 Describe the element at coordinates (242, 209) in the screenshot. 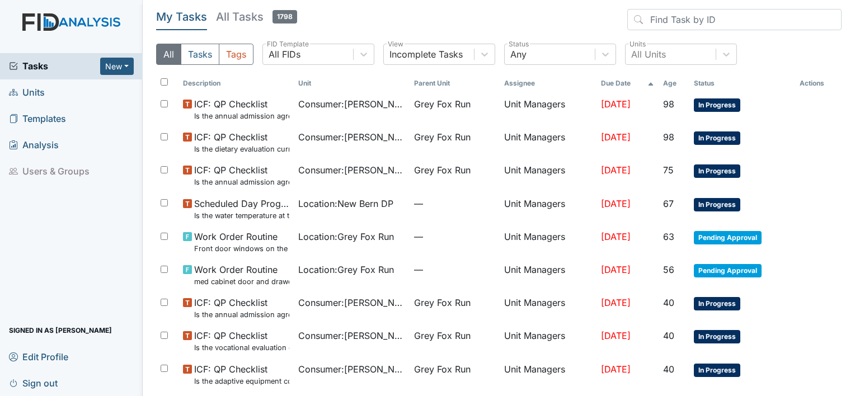

I see `span: Scheduled Day Program Inspection Is the water temperature at the kitchen sink between 100 to 110 ...` at that location.